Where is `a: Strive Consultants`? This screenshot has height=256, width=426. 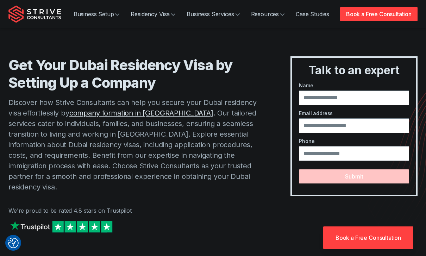 a: Strive Consultants is located at coordinates (35, 14).